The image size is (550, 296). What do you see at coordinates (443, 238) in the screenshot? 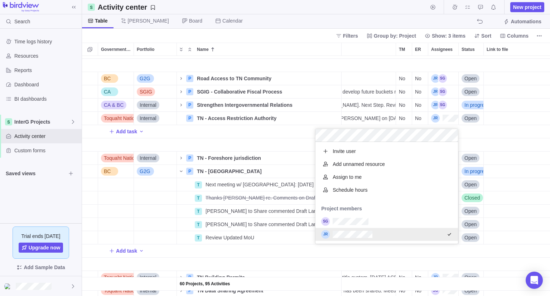
I see `div: Assignees` at bounding box center [443, 238].